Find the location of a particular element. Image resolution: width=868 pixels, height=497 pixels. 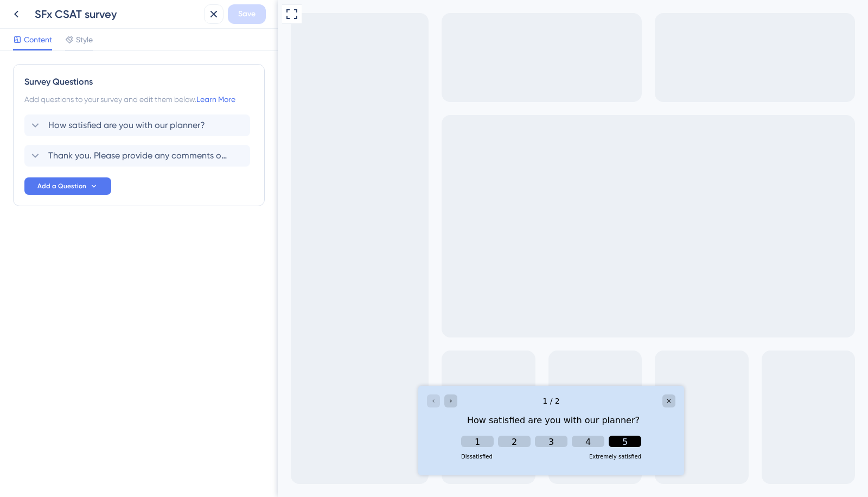

button: Save is located at coordinates (247, 14).